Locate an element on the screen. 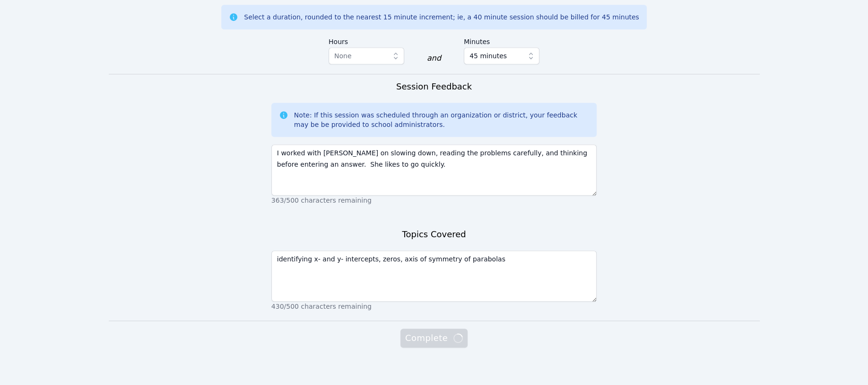 This screenshot has height=385, width=868. h3: Session Feedback is located at coordinates (434, 86).